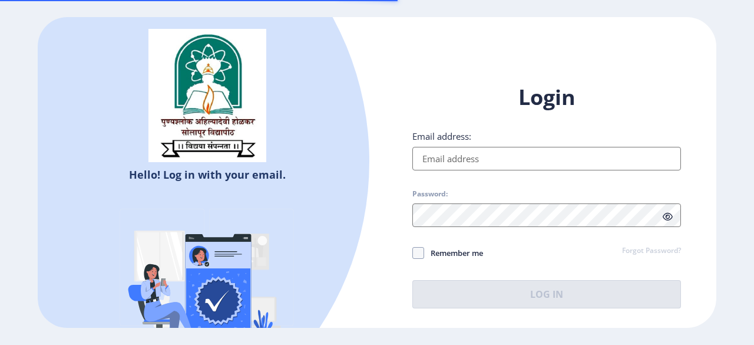 The image size is (754, 345). I want to click on h1: Login, so click(547, 97).